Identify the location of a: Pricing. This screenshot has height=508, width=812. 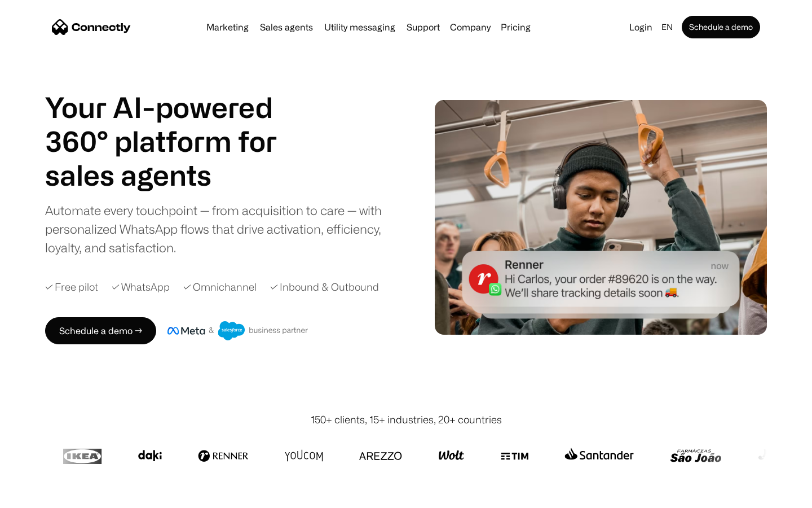
(515, 27).